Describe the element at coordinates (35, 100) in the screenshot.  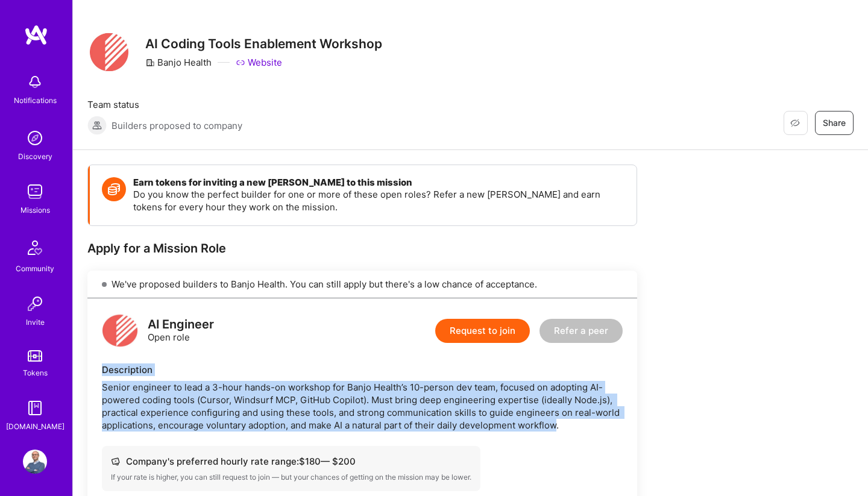
I see `div: Notifications` at that location.